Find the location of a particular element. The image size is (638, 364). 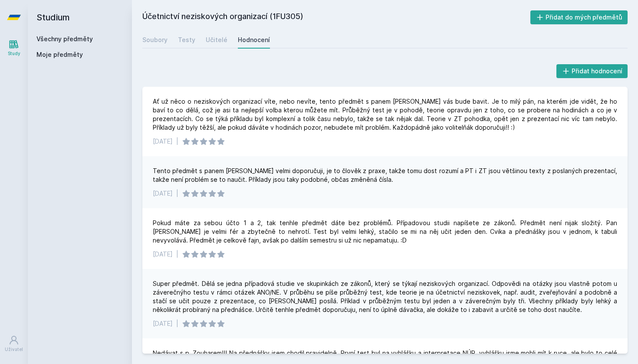

a: Všechny předměty is located at coordinates (65, 39).